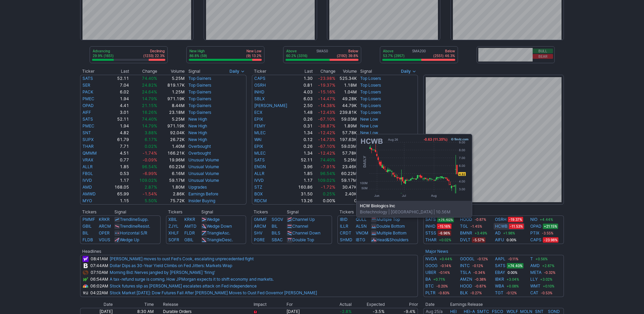 Image resolution: width=644 pixels, height=314 pixels. What do you see at coordinates (118, 92) in the screenshot?
I see `td: 6.02` at bounding box center [118, 92].